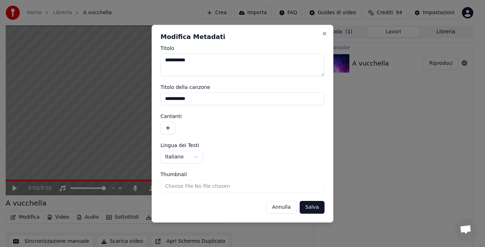 The height and width of the screenshot is (247, 485). I want to click on button: Annulla, so click(281, 208).